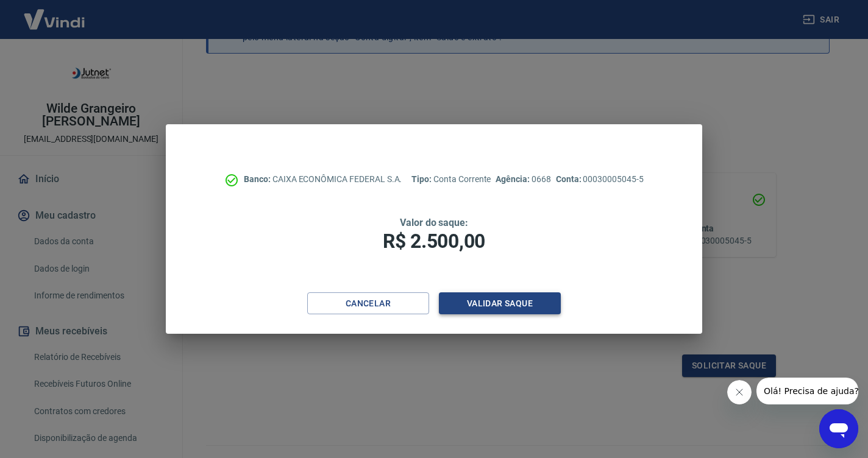  What do you see at coordinates (422, 179) in the screenshot?
I see `span: Tipo:` at bounding box center [422, 179].